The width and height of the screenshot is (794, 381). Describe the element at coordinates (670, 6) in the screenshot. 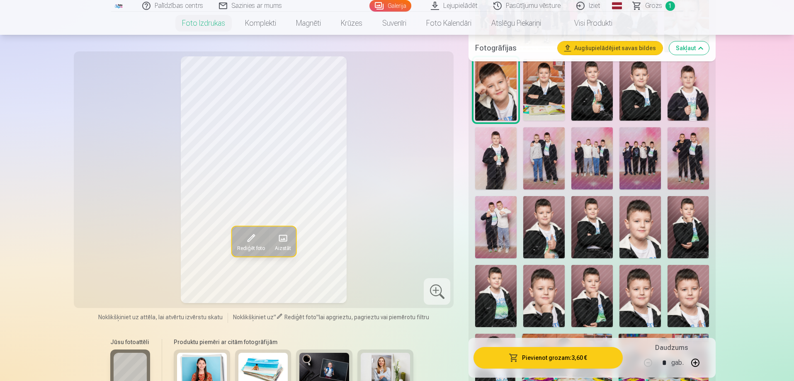

I see `span: 1` at that location.